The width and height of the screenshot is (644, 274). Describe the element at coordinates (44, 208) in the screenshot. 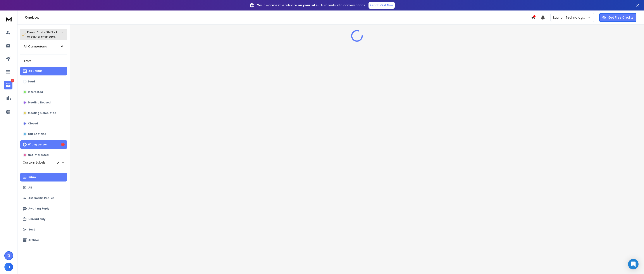

I see `button: Awaiting Reply` at that location.